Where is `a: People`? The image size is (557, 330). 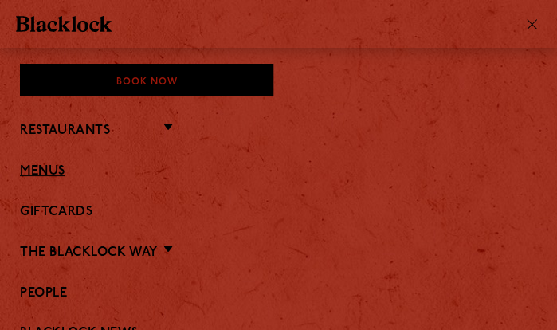
a: People is located at coordinates (278, 293).